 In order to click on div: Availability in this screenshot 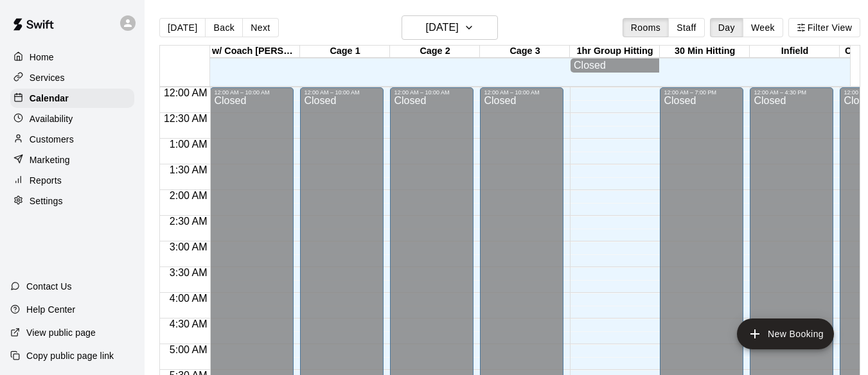, I will do `click(72, 119)`.